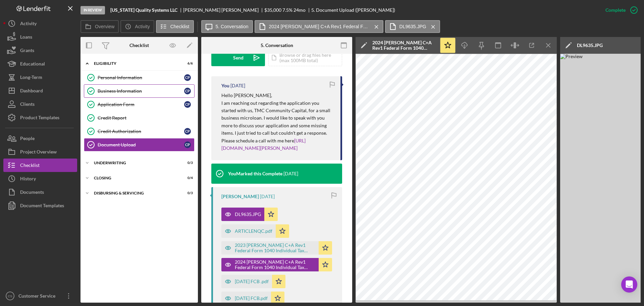 The width and height of the screenshot is (644, 306). What do you see at coordinates (100, 26) in the screenshot?
I see `button: Overview` at bounding box center [100, 26].